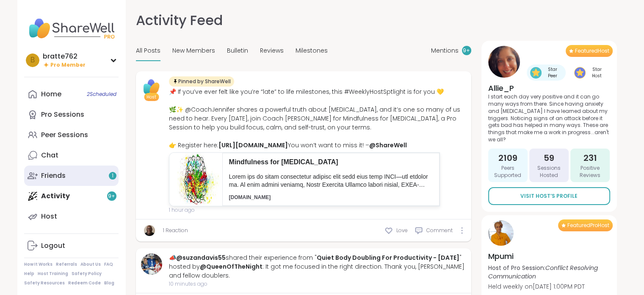 This screenshot has width=644, height=295. What do you see at coordinates (237, 50) in the screenshot?
I see `span: Bulletin` at bounding box center [237, 50].